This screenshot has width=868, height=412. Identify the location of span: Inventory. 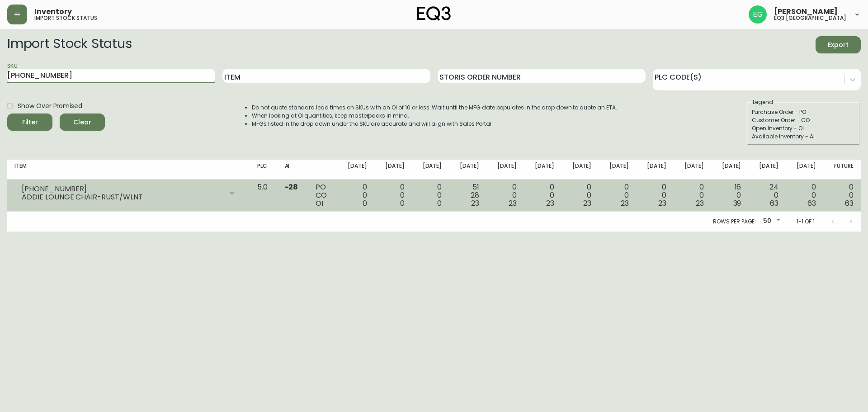
(53, 12).